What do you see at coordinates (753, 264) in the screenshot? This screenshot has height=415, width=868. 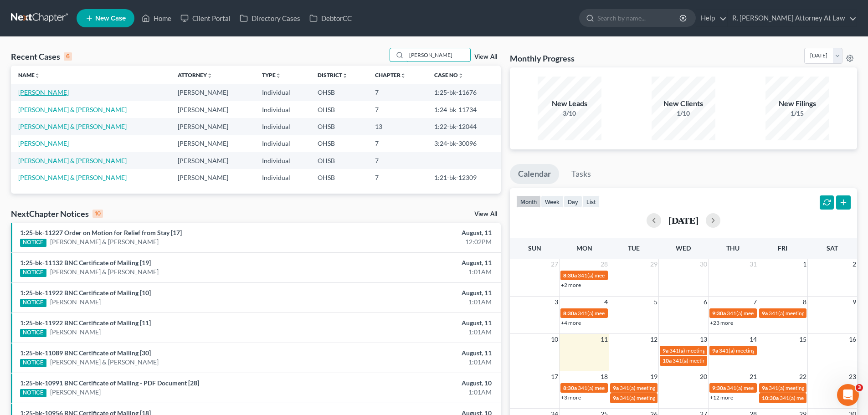 I see `span: 31` at bounding box center [753, 264].